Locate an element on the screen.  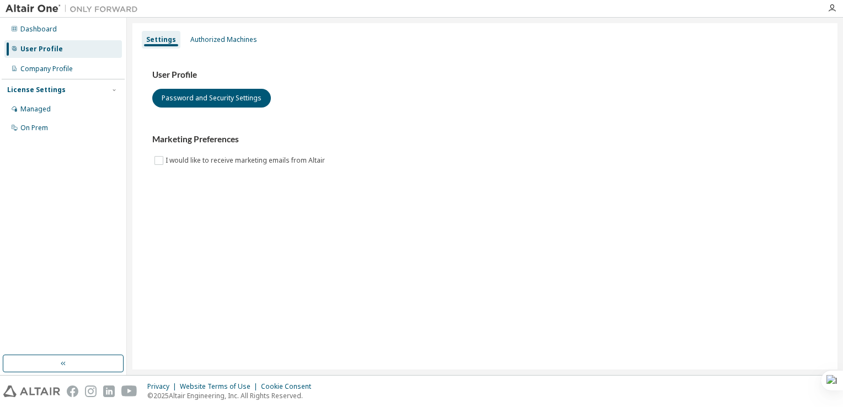
div: Cookie Consent is located at coordinates (289, 387).